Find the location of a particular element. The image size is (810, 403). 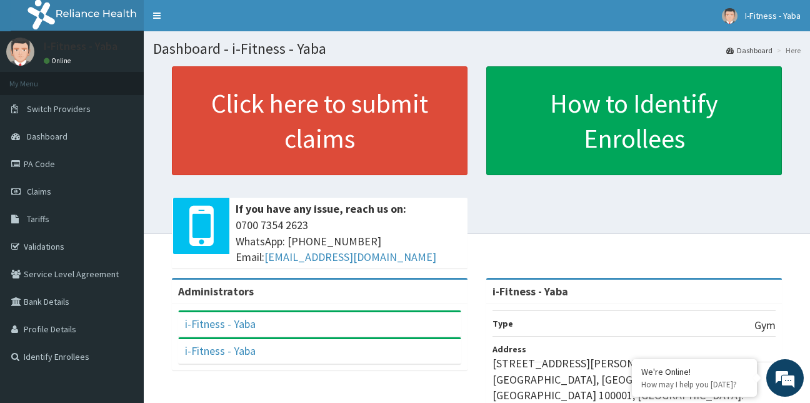

span: I-Fitness - Yaba is located at coordinates (773, 16).